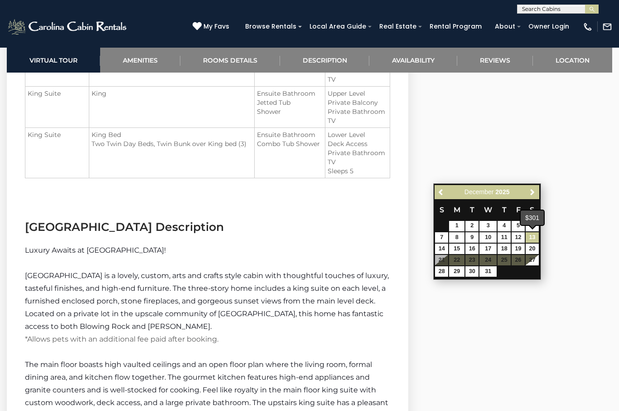  What do you see at coordinates (290, 144) in the screenshot?
I see `li: Combo Tub Shower` at bounding box center [290, 144].